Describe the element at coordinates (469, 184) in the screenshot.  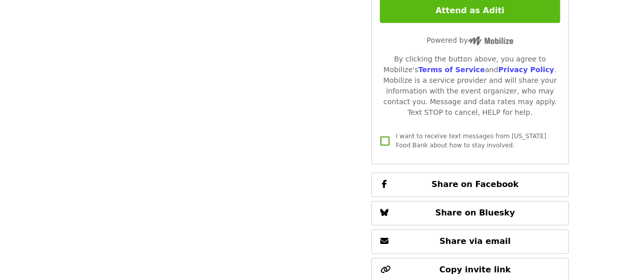
I see `button: Share on Facebook` at that location.